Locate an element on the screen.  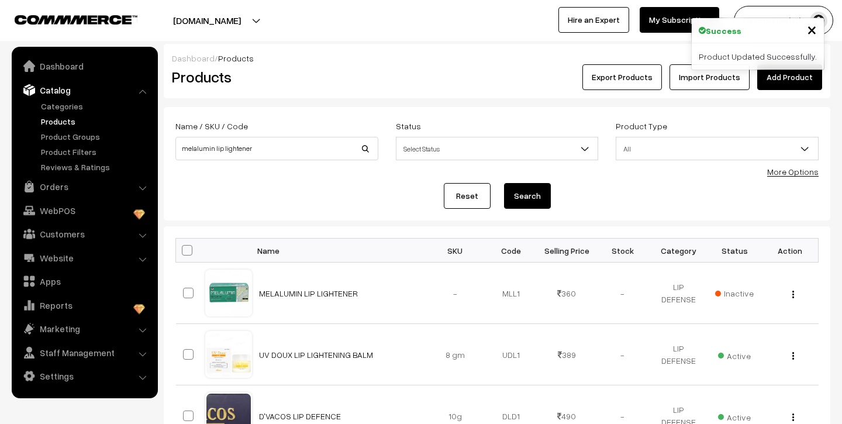
a: MELALUMIN LIP LIGHTENER is located at coordinates (308, 293).